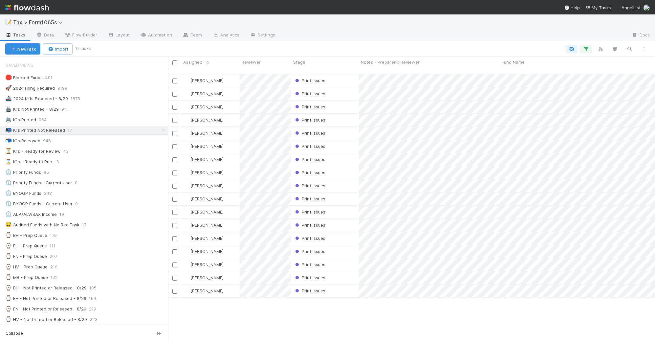 Image resolution: width=655 pixels, height=342 pixels. Describe the element at coordinates (156, 35) in the screenshot. I see `a: Automation` at that location.